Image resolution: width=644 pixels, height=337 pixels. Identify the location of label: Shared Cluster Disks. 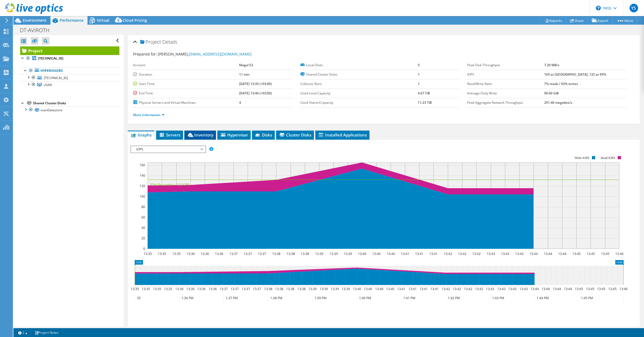
(359, 74).